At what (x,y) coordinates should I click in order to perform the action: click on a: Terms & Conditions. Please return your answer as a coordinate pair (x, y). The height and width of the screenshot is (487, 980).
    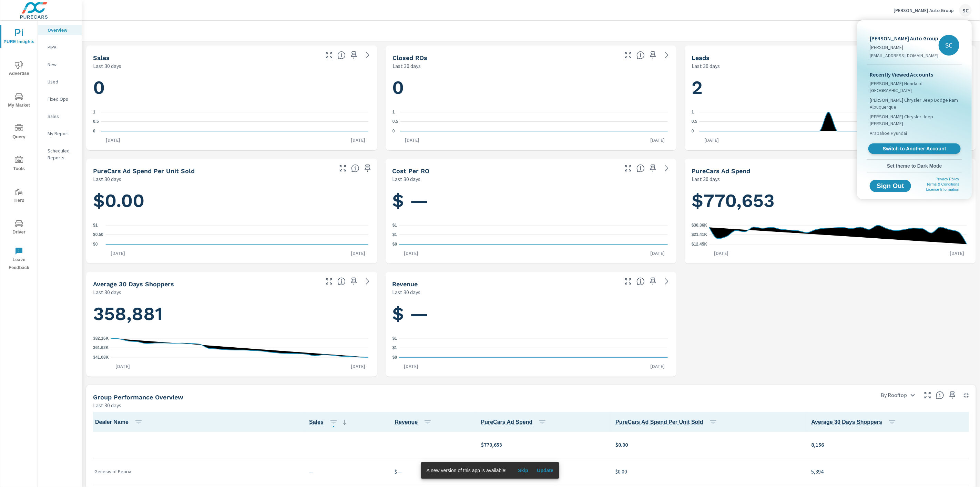
    Looking at the image, I should click on (943, 184).